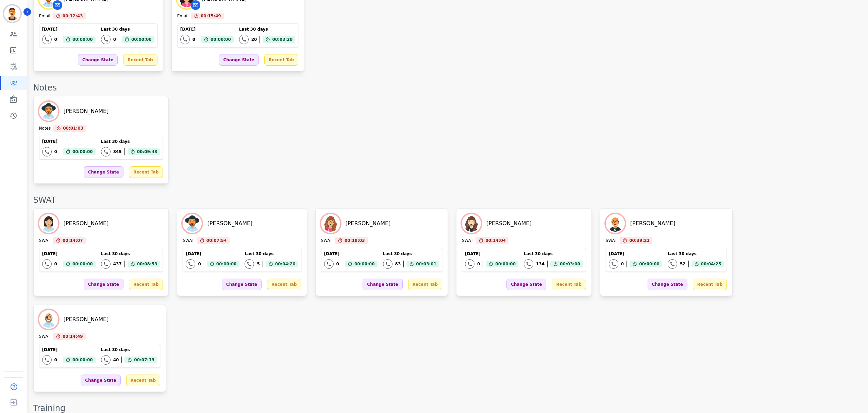  Describe the element at coordinates (73, 241) in the screenshot. I see `span: 00:14:07` at that location.